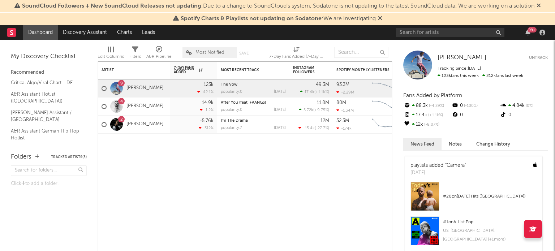 Image resolution: width=555 pixels, height=251 pixels. What do you see at coordinates (185, 70) in the screenshot?
I see `span: 7-Day Fans Added` at bounding box center [185, 70].